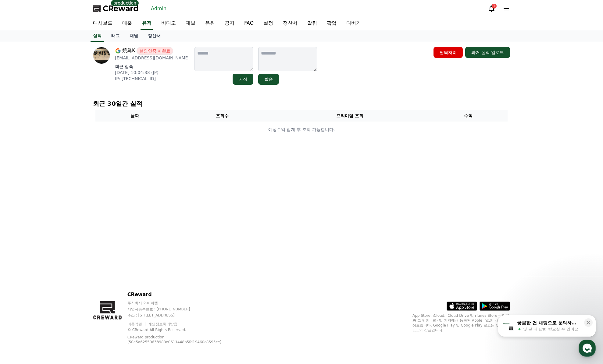  Describe the element at coordinates (181, 330) in the screenshot. I see `p: © CReward All Rights Reserved.` at that location.